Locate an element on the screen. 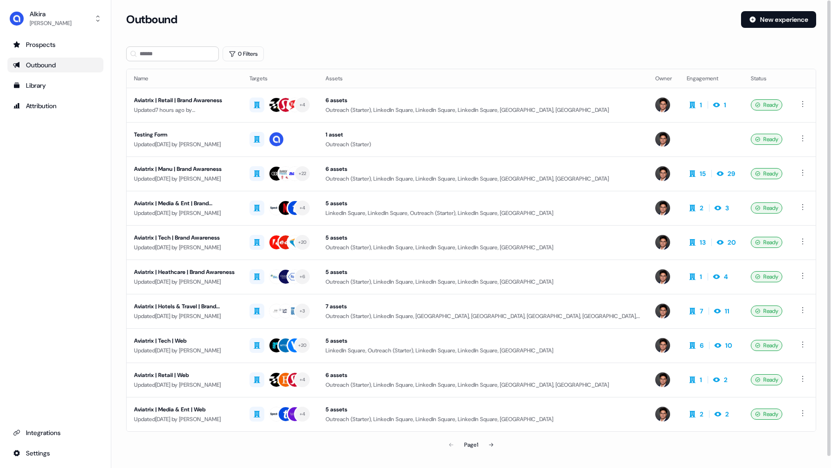  div: Aviatrix | Media & Ent | Brand Awareness is located at coordinates (184, 203).